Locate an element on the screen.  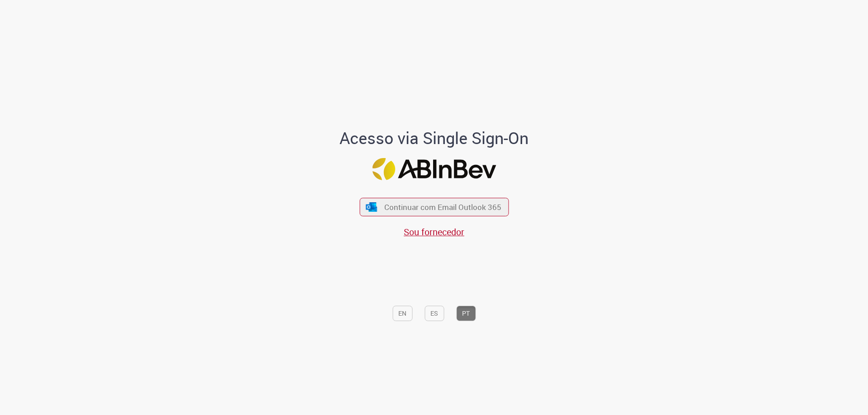
span: Continuar com Email Outlook 365 is located at coordinates (442, 207).